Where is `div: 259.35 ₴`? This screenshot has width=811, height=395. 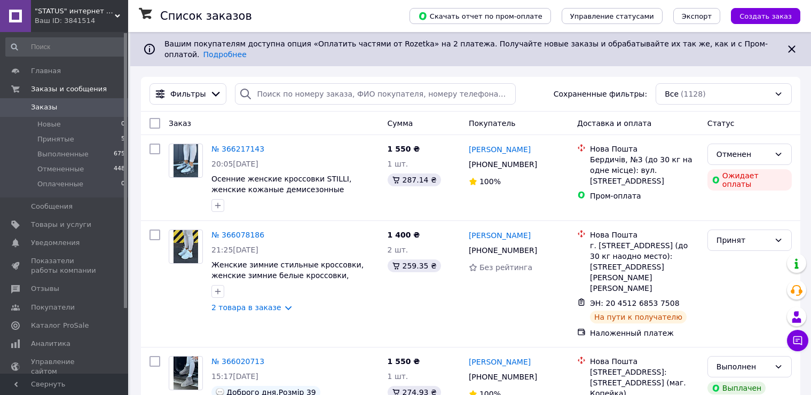 div: 259.35 ₴ is located at coordinates (414, 266).